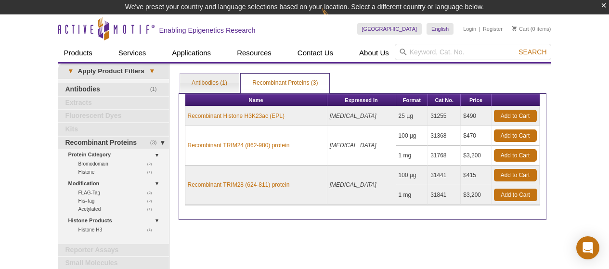 The image size is (609, 269). Describe the element at coordinates (334, 18) in the screenshot. I see `img: Change Here` at that location.